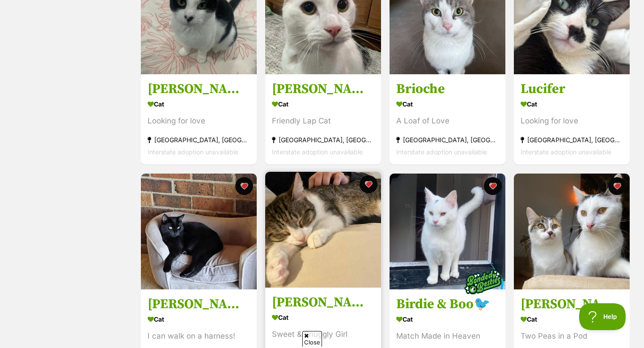  I want to click on img: Zoe *9 Lives Project Rescue*, so click(322, 229).